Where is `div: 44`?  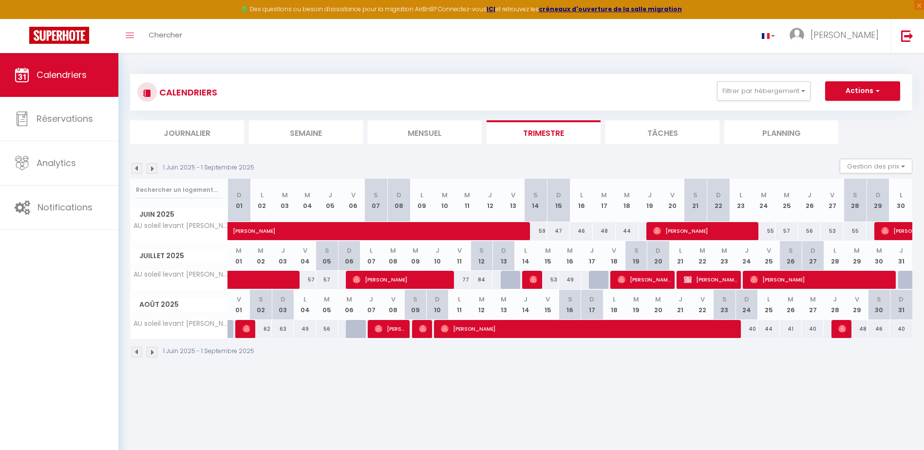 div: 44 is located at coordinates (627, 231).